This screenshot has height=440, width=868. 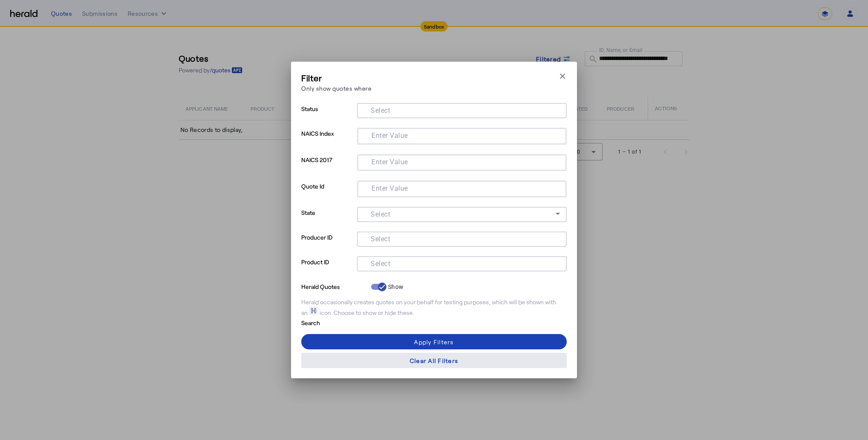 I want to click on p: NAICS 2017, so click(x=327, y=167).